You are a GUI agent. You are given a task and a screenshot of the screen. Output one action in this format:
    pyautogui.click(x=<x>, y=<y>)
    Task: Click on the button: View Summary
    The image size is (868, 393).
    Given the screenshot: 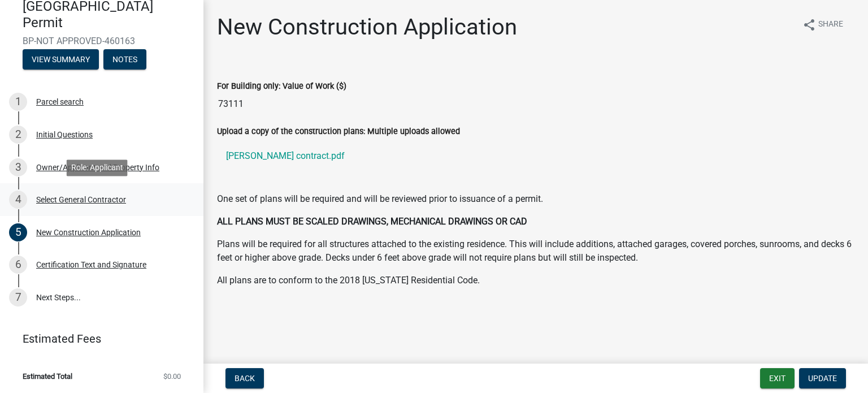 What is the action you would take?
    pyautogui.click(x=61, y=59)
    